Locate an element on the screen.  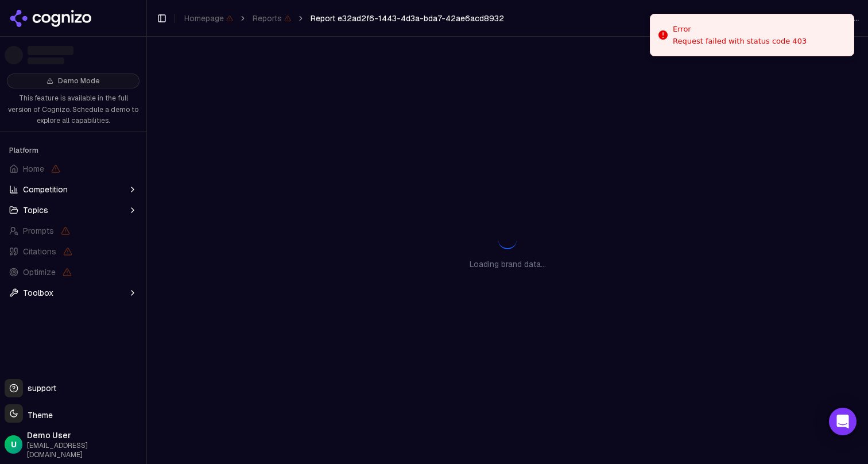
span: Optimize is located at coordinates (39, 272).